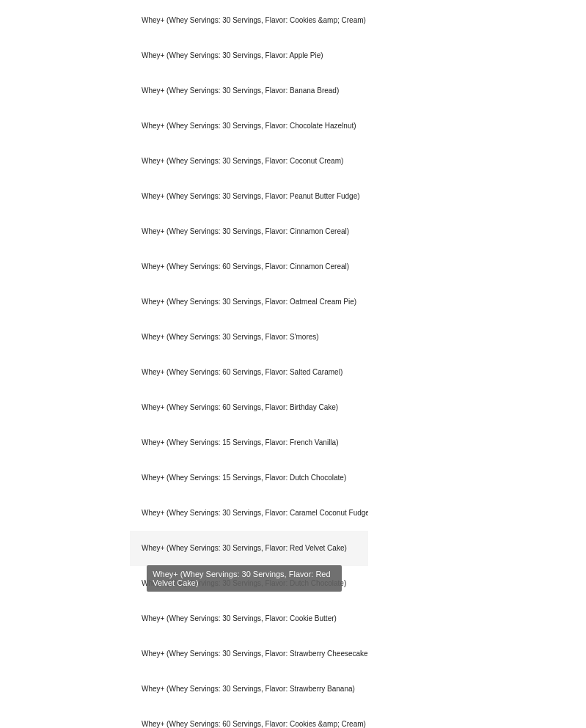 The image size is (586, 728). Describe the element at coordinates (248, 91) in the screenshot. I see `div: Whey+ (Whey Servings: 30 Servings, Flavor: Banana Bread)` at that location.